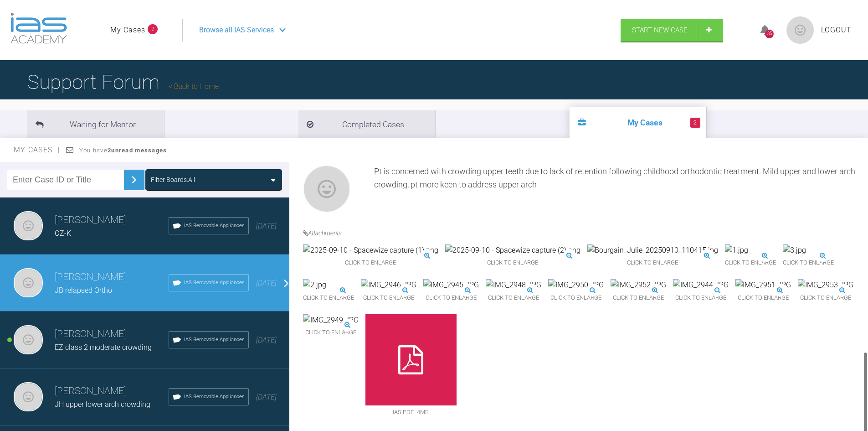 The image size is (868, 431). I want to click on li: My Cases, so click(638, 122).